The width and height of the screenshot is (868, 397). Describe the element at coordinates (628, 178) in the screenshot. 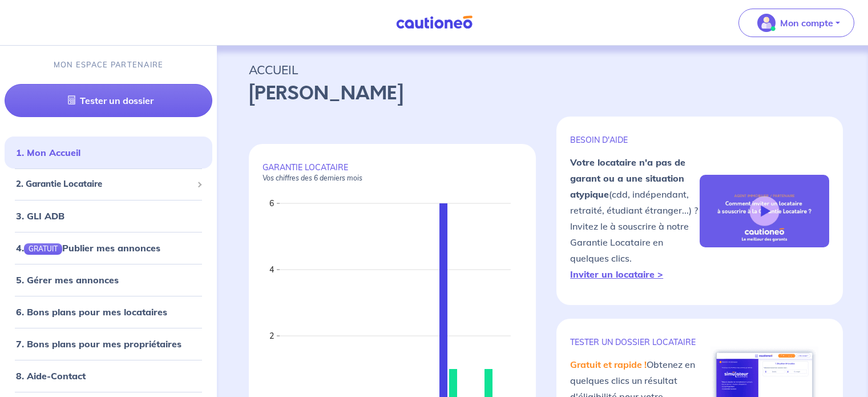

I see `strong: Votre locataire n'a pas de garant ou a une situation atypique` at that location.